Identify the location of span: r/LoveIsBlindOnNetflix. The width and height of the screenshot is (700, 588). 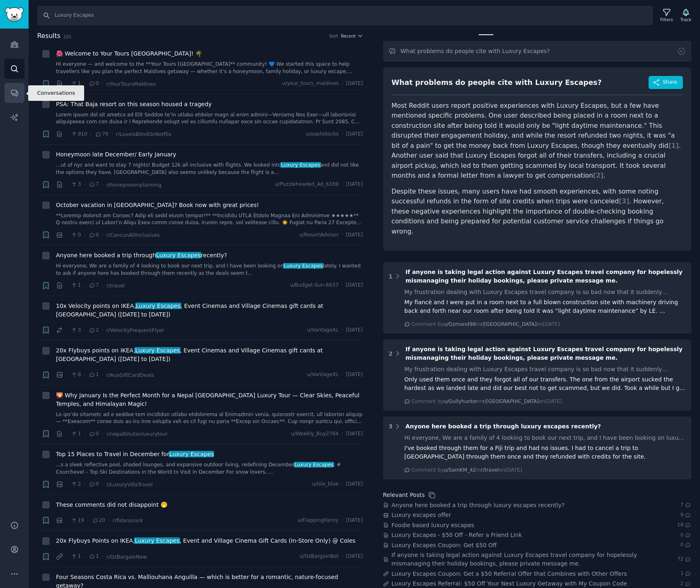
(144, 135).